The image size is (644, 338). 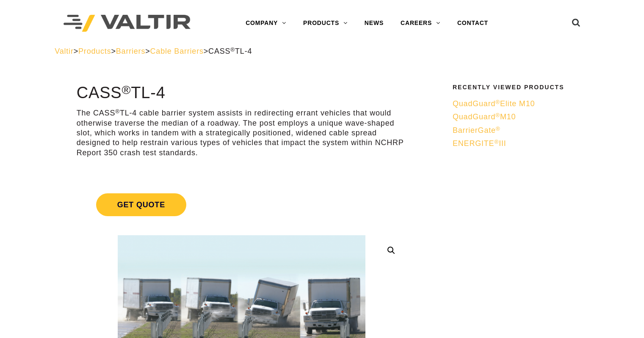 I want to click on a: CAREERS, so click(x=421, y=24).